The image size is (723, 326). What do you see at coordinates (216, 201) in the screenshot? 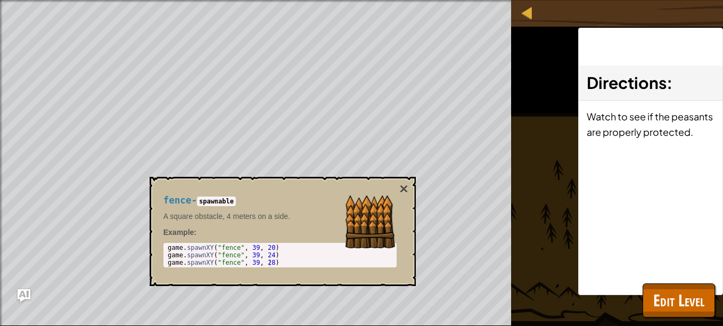
I see `code: spawnable` at bounding box center [216, 201].